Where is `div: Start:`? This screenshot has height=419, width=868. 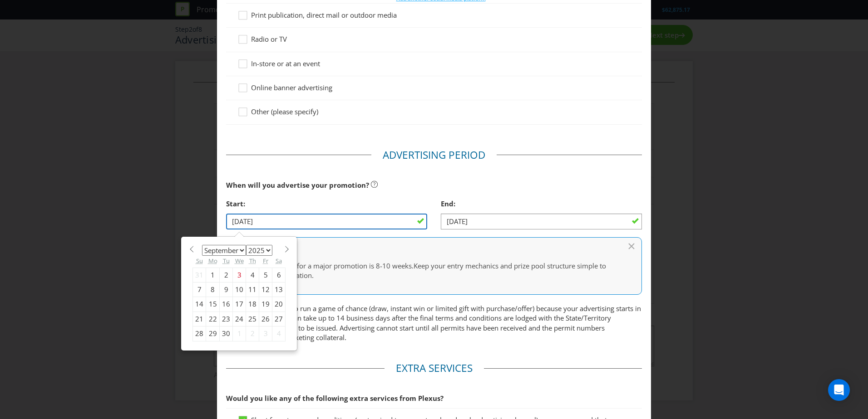 div: Start: is located at coordinates (327, 204).